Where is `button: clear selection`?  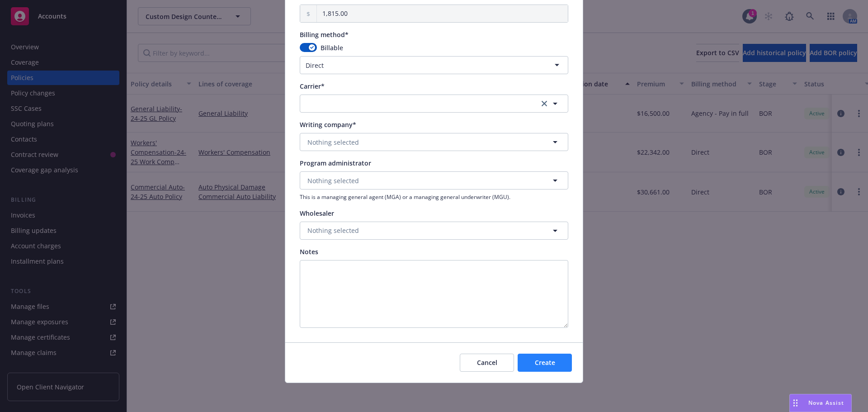 button: clear selection is located at coordinates (434, 104).